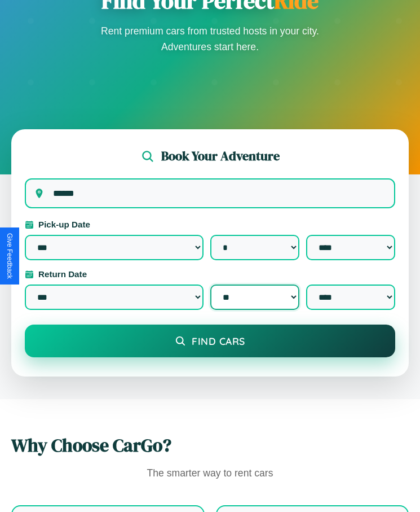  Describe the element at coordinates (210, 445) in the screenshot. I see `h2: Why Choose CarGo?` at that location.